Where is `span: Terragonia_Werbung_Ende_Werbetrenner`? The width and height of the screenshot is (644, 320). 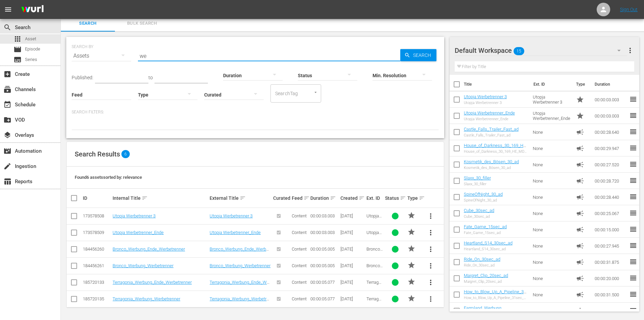 span: Terragonia_Werbung_Ende_Werbetrenner is located at coordinates (374, 295).